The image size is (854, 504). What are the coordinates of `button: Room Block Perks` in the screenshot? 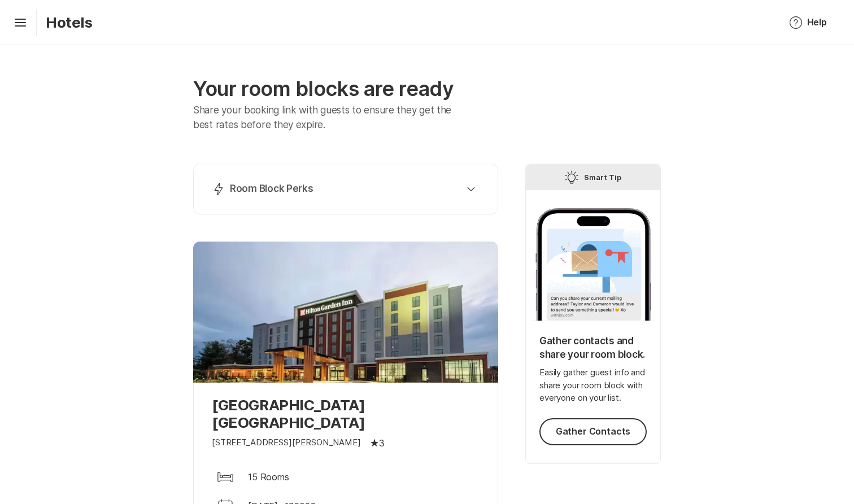 It's located at (345, 189).